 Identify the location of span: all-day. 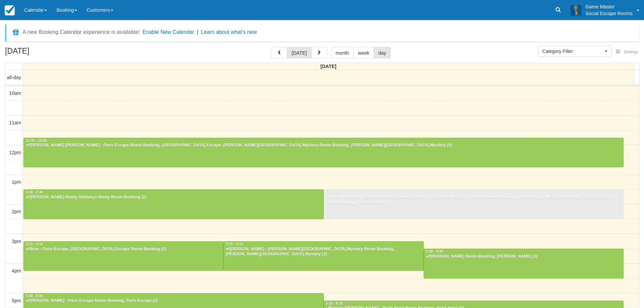
(14, 77).